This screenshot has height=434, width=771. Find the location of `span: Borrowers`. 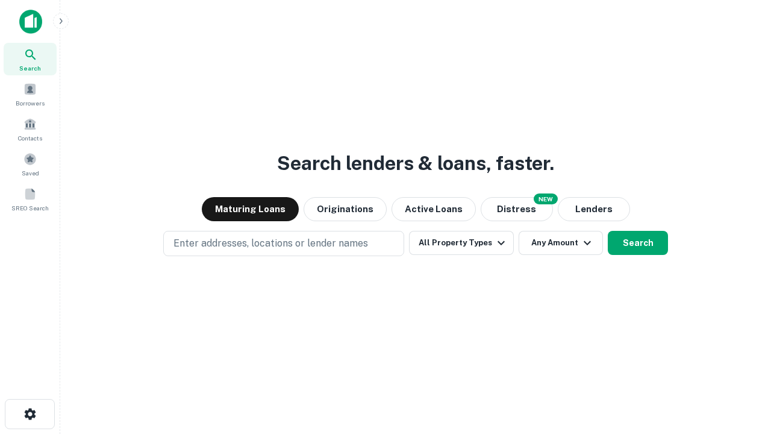

span: Borrowers is located at coordinates (30, 103).